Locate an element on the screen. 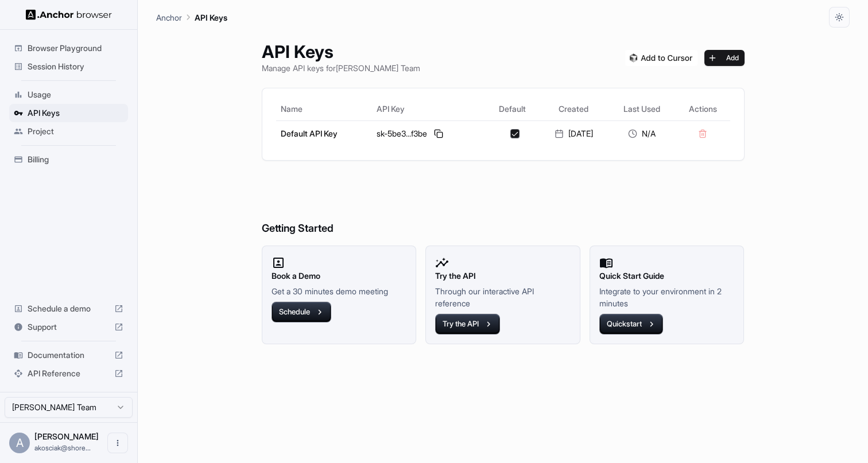 This screenshot has height=463, width=868. div: N/A is located at coordinates (642, 134).